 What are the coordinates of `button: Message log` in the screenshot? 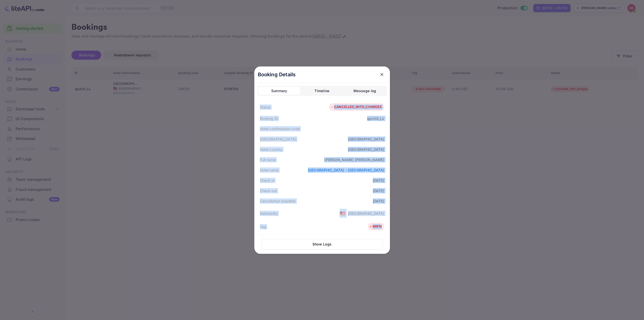 It's located at (365, 91).